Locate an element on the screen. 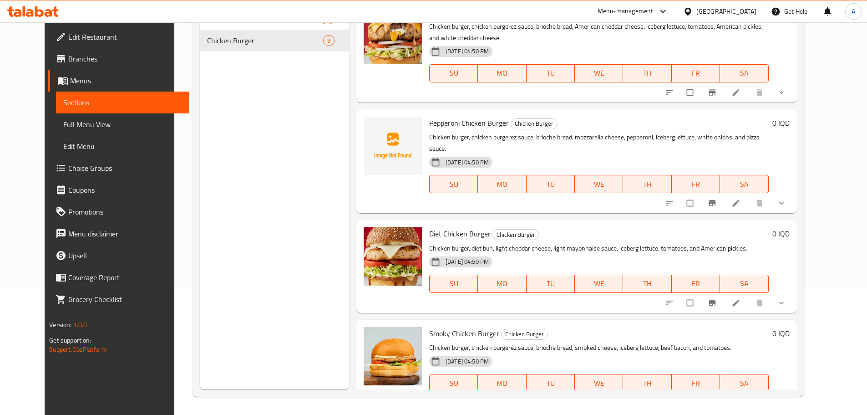 This screenshot has width=867, height=415. span: Menus is located at coordinates (126, 81).